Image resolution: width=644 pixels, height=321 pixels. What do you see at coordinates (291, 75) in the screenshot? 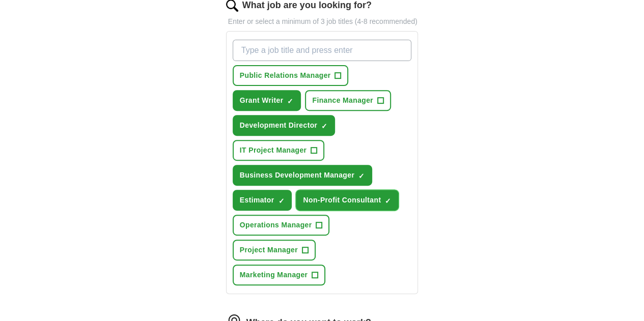
I see `button: Public Relations Manager` at bounding box center [291, 75].